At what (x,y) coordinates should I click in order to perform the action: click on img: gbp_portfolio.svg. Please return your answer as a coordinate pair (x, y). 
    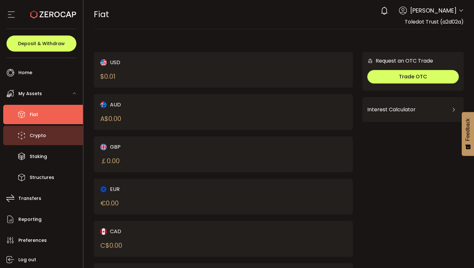
    Looking at the image, I should click on (104, 147).